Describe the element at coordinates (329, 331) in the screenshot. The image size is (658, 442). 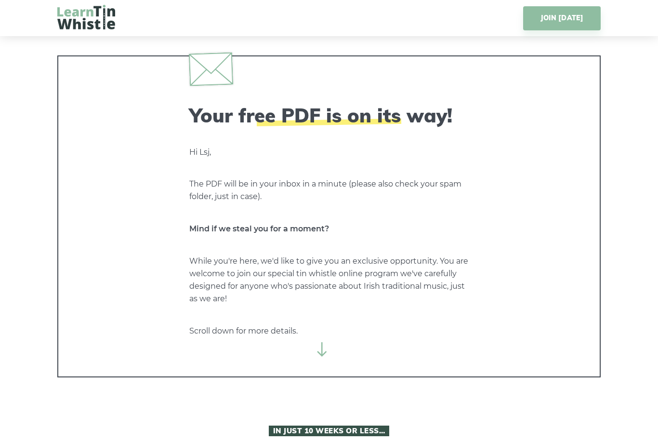
I see `p: Scroll down for more details.` at that location.